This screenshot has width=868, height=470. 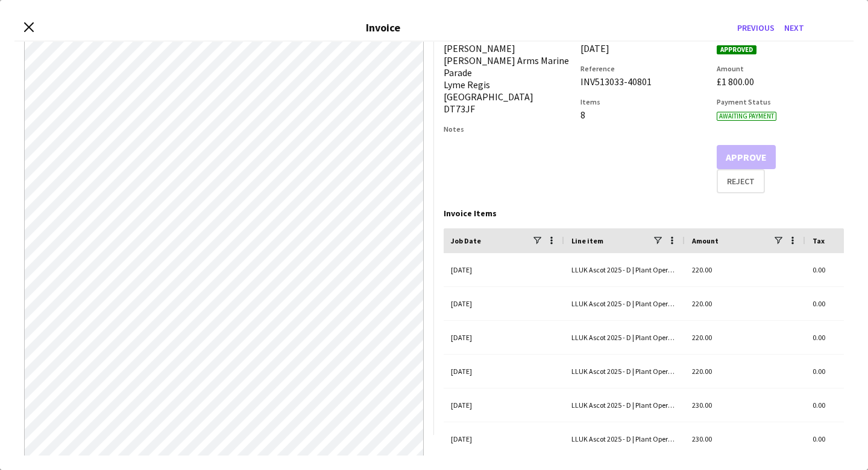 What do you see at coordinates (747, 116) in the screenshot?
I see `span: Awaiting payment` at bounding box center [747, 116].